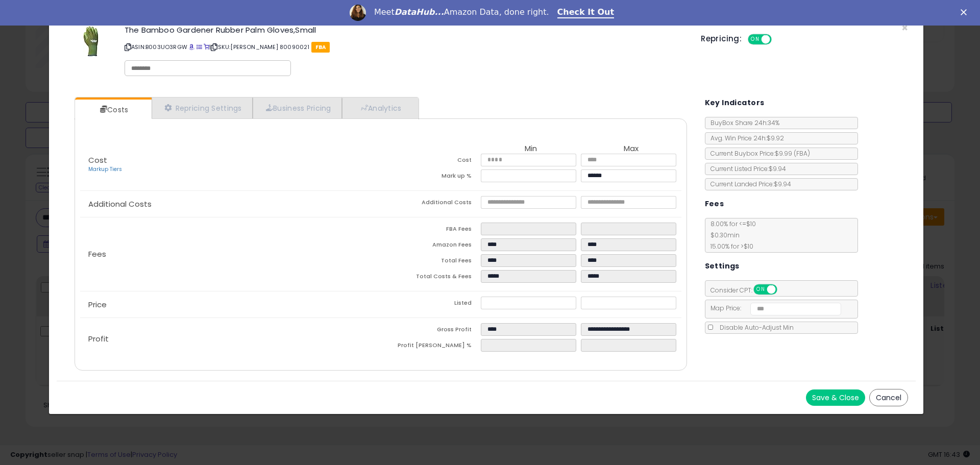 Image resolution: width=980 pixels, height=465 pixels. Describe the element at coordinates (431, 230) in the screenshot. I see `td: FBA Fees` at that location.